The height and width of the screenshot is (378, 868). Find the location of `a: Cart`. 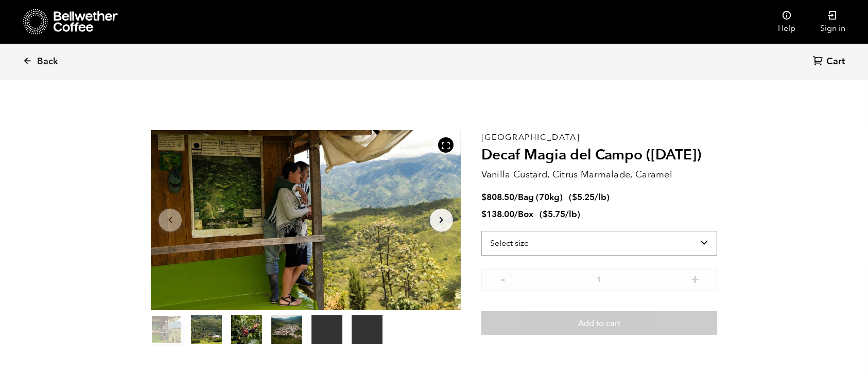

a: Cart is located at coordinates (830, 62).